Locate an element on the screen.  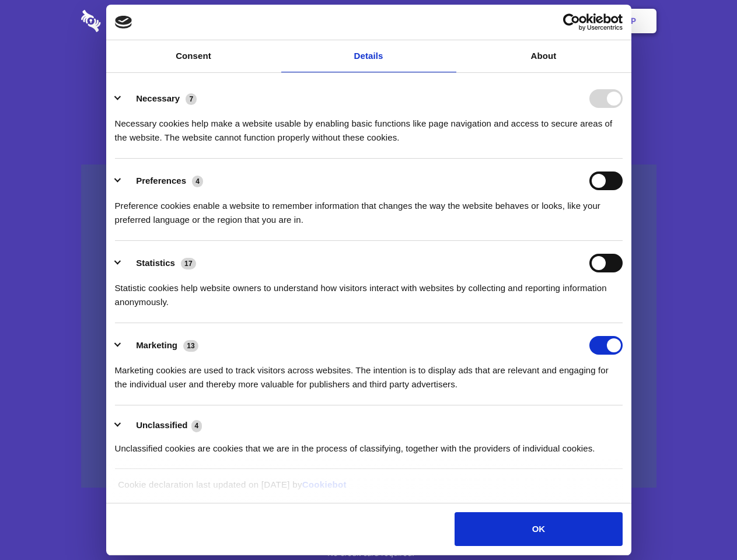
button: Necessary (7) is located at coordinates (159, 99).